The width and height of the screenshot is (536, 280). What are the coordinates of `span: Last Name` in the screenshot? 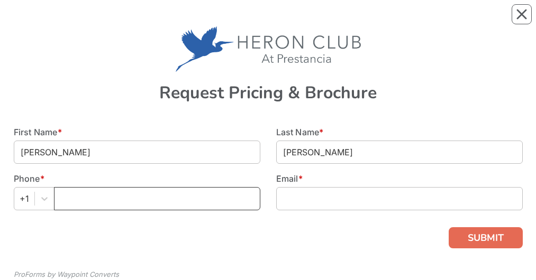 It's located at (298, 132).